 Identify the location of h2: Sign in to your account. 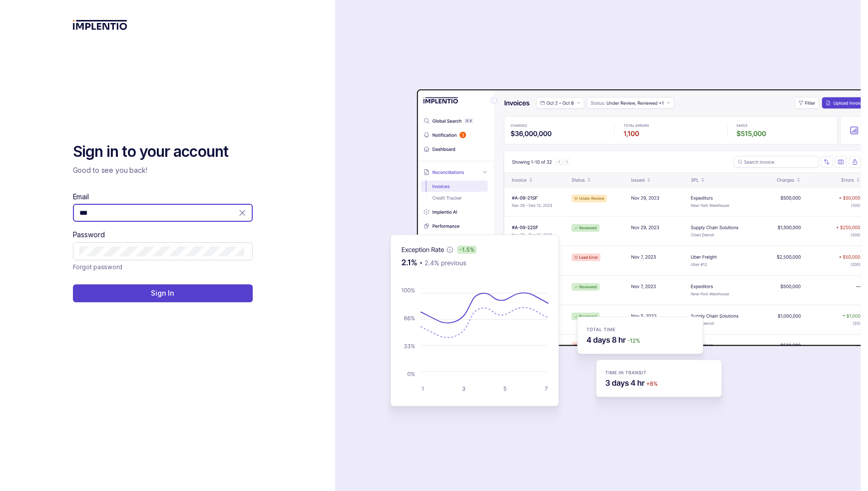
(163, 152).